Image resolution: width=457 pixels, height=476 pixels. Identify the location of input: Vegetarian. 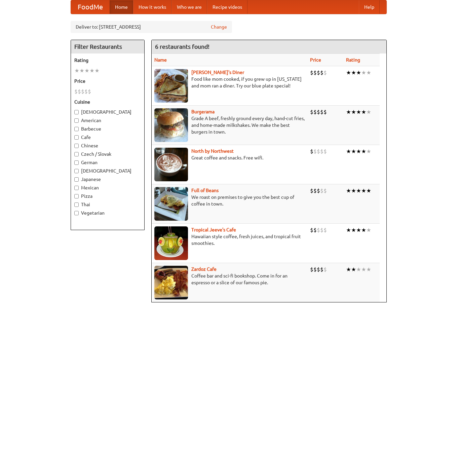
(77, 213).